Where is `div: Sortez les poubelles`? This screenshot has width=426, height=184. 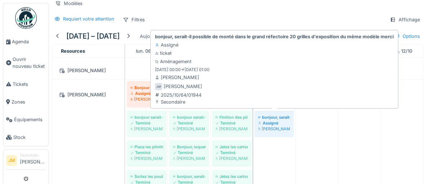 div: Sortez les poubelles is located at coordinates (147, 176).